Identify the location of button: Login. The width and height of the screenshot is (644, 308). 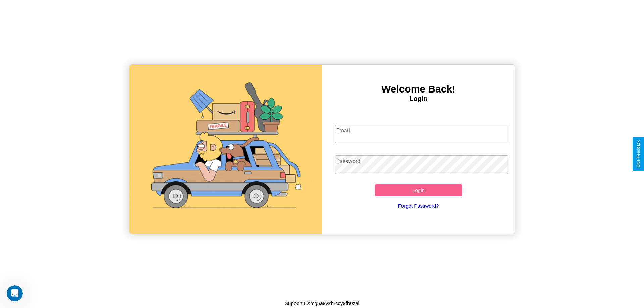
(418, 190).